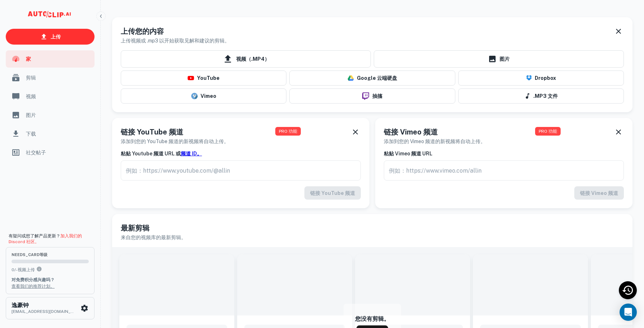 This screenshot has width=644, height=328. Describe the element at coordinates (50, 78) in the screenshot. I see `div: 剪辑` at that location.